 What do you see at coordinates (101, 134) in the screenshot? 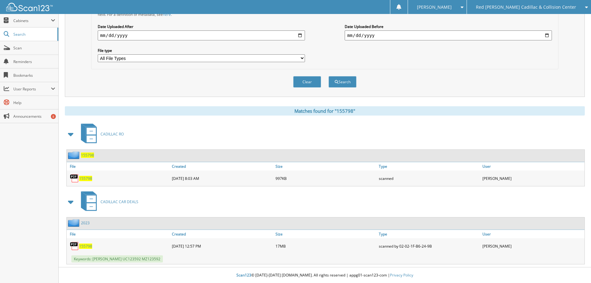
I see `a: CADILLAC RO` at bounding box center [101, 134].